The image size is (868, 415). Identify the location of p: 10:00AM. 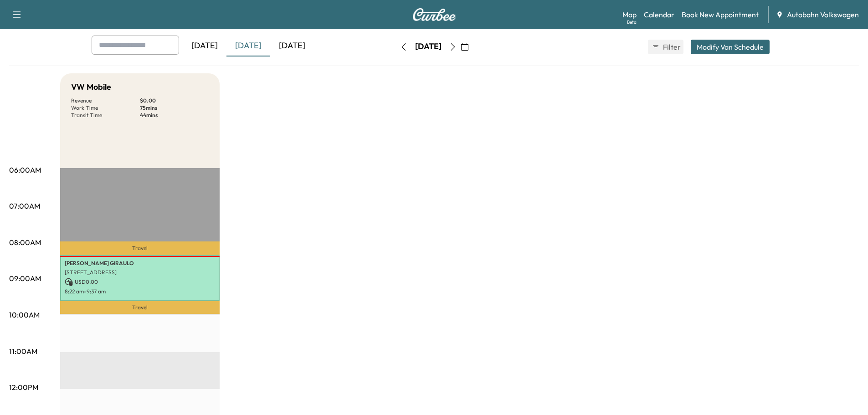
(24, 315).